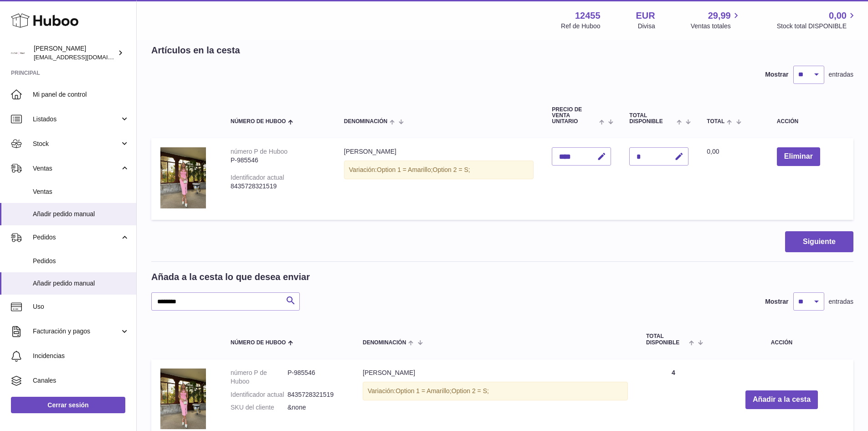 The image size is (868, 431). I want to click on dt: Identificador actual, so click(258, 394).